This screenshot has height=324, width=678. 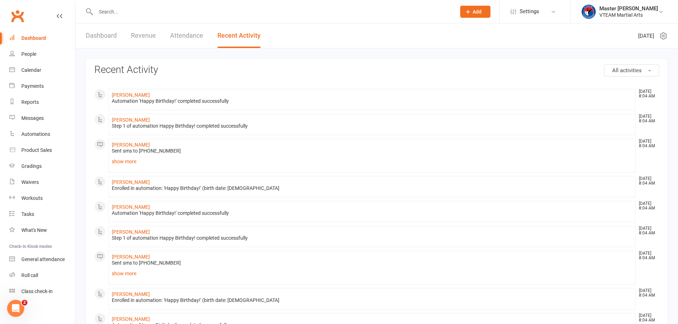 What do you see at coordinates (32, 198) in the screenshot?
I see `div: Workouts` at bounding box center [32, 198].